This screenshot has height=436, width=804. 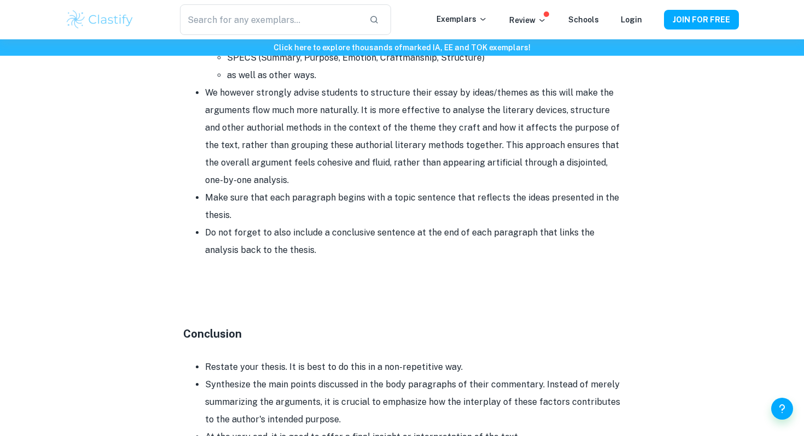 I want to click on a: Schools, so click(x=584, y=20).